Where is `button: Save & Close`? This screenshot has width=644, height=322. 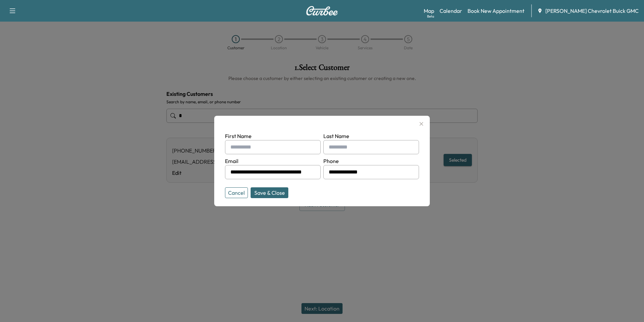
button: Save & Close is located at coordinates (269, 193).